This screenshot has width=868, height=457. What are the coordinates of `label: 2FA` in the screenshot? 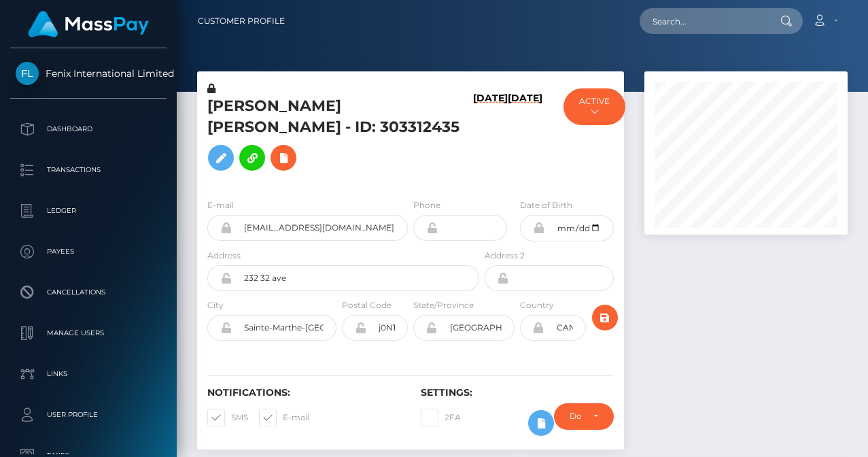 It's located at (441, 418).